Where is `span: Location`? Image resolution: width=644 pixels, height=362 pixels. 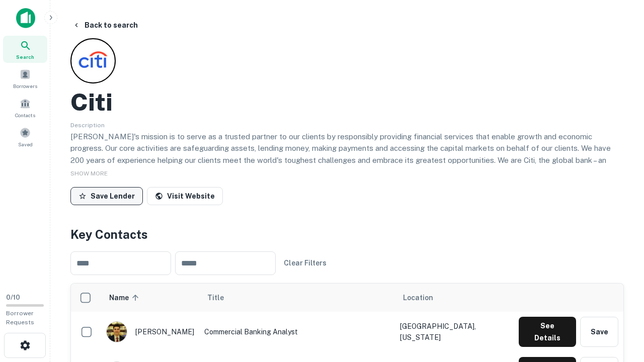 span: Location is located at coordinates (418, 297).